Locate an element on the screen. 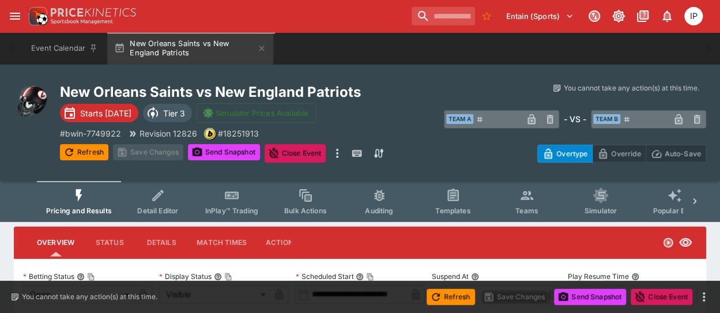 The width and height of the screenshot is (720, 313). p: Play Resume Time is located at coordinates (598, 276).